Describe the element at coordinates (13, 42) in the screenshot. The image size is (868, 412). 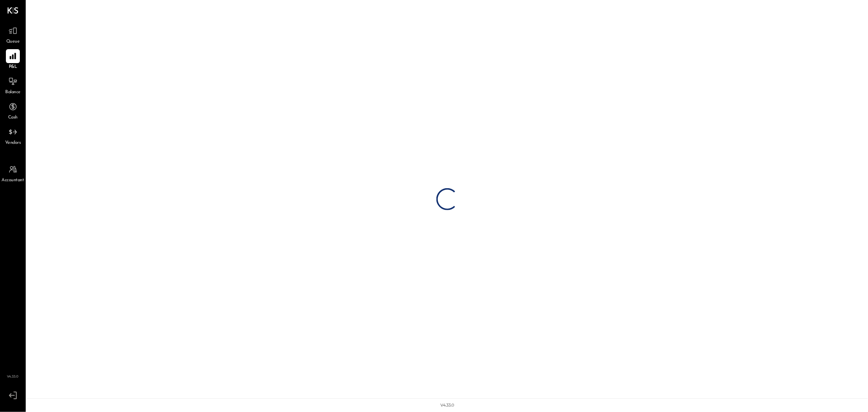
I see `span: Queue` at that location.